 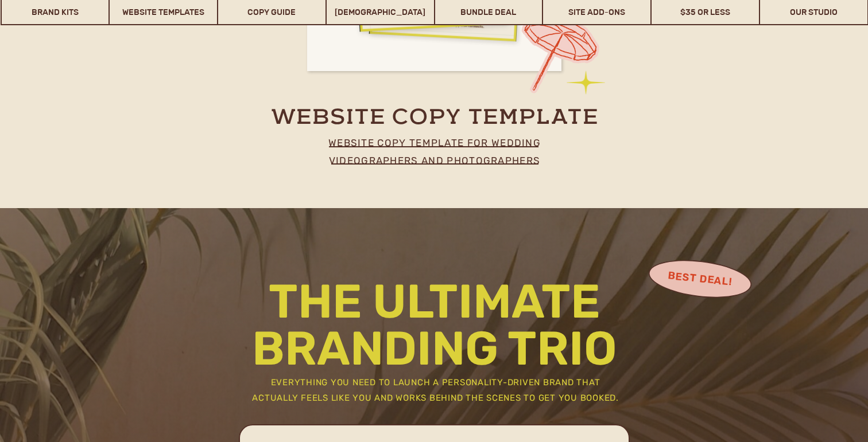 I want to click on h2: Built to perform, so click(x=302, y=92).